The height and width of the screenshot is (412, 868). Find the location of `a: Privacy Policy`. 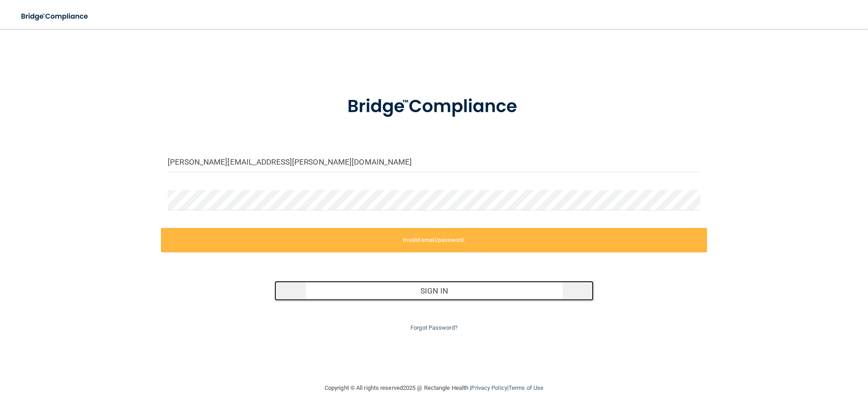

a: Privacy Policy is located at coordinates (489, 387).